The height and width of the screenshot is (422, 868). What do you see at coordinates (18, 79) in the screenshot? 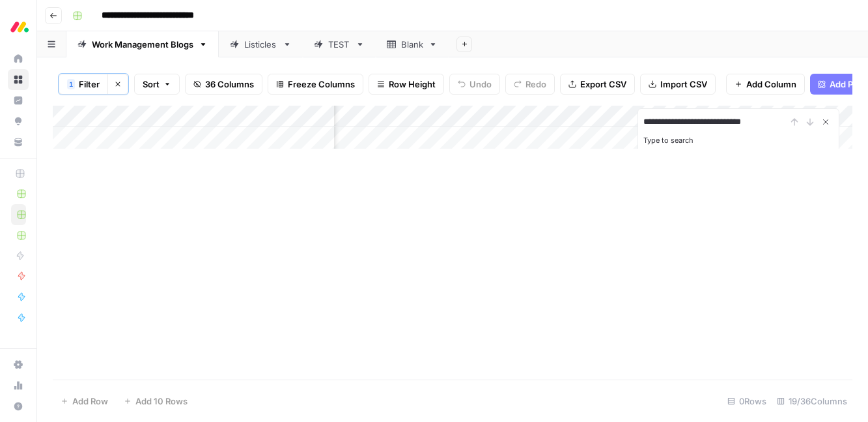
I see `a: Browse` at bounding box center [18, 79].